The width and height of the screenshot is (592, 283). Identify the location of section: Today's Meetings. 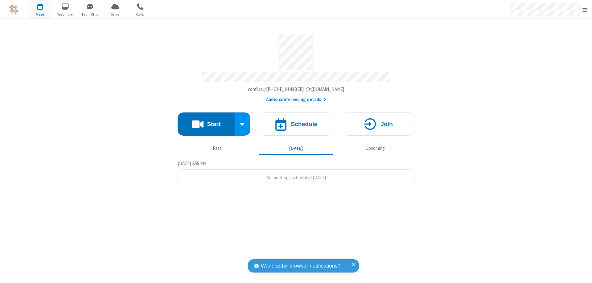
(296, 173).